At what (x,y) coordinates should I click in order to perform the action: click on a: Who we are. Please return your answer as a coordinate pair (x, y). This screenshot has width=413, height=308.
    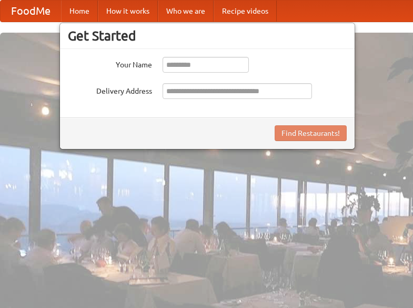
    Looking at the image, I should click on (186, 11).